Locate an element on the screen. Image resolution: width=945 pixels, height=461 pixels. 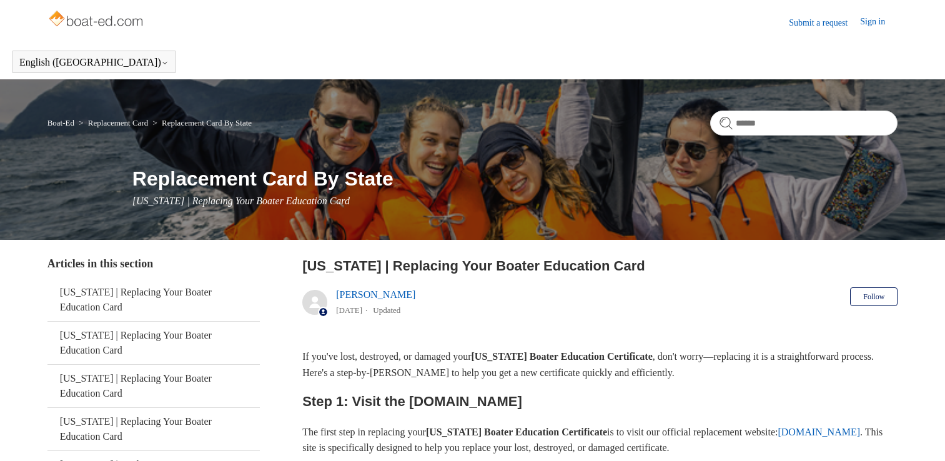
img: Boat-Ed Help Center home page is located at coordinates (97, 20).